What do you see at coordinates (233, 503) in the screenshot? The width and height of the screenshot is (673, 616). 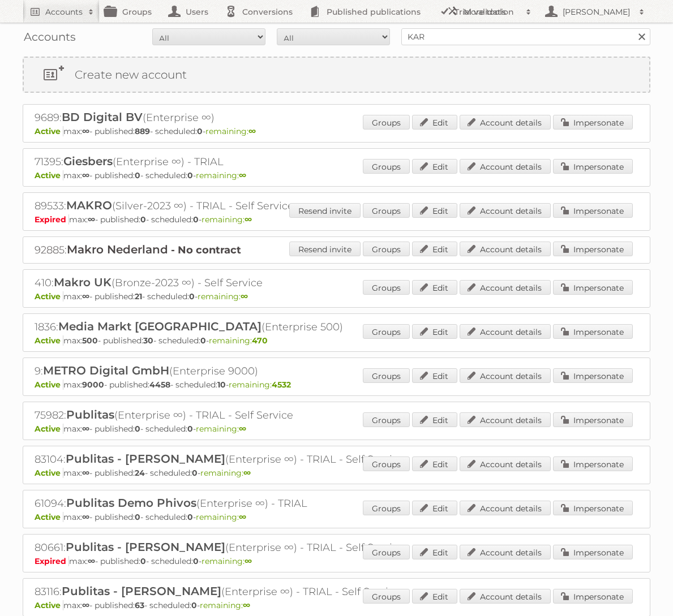 I see `h2: 61094: (Enterprise ∞) - TRIAL` at bounding box center [233, 503].